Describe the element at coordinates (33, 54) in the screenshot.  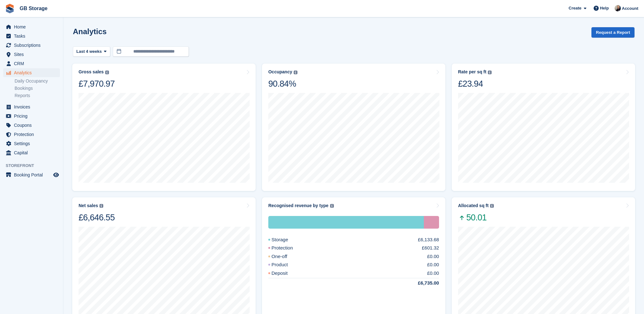
I see `span: Sites` at that location.